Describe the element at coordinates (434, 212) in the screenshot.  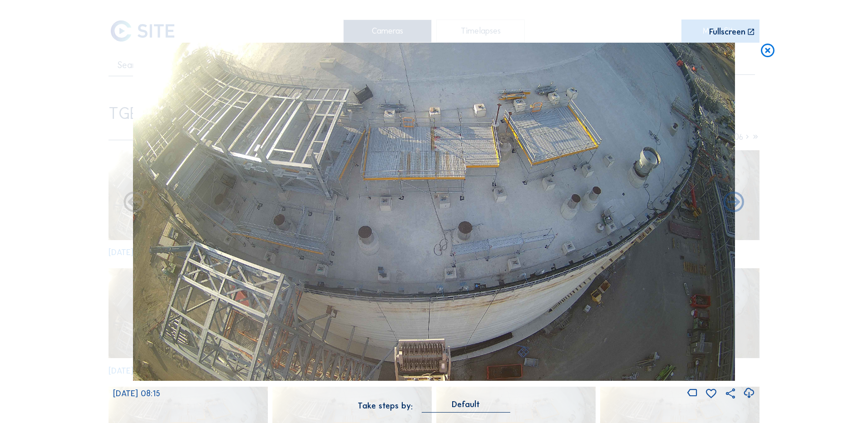
I see `img: Image` at that location.